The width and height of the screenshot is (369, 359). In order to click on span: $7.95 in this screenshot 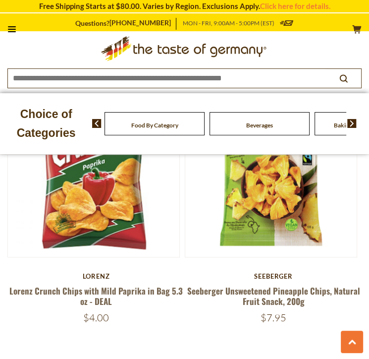, I will do `click(274, 317)`.